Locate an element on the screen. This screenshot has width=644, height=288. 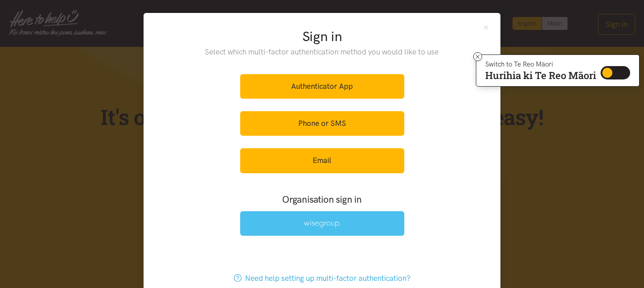
a: Email is located at coordinates (322, 161).